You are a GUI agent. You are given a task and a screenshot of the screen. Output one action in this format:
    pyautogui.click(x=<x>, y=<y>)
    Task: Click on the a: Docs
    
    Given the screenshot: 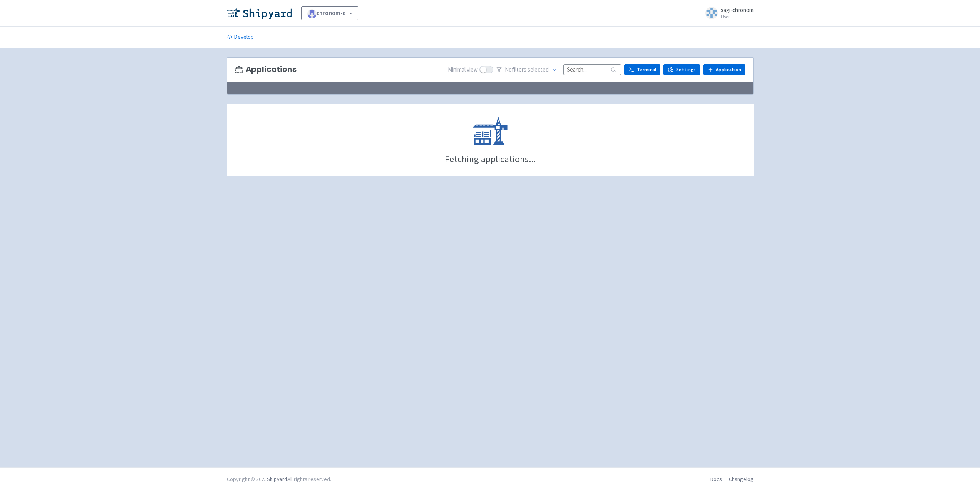 What is the action you would take?
    pyautogui.click(x=716, y=480)
    